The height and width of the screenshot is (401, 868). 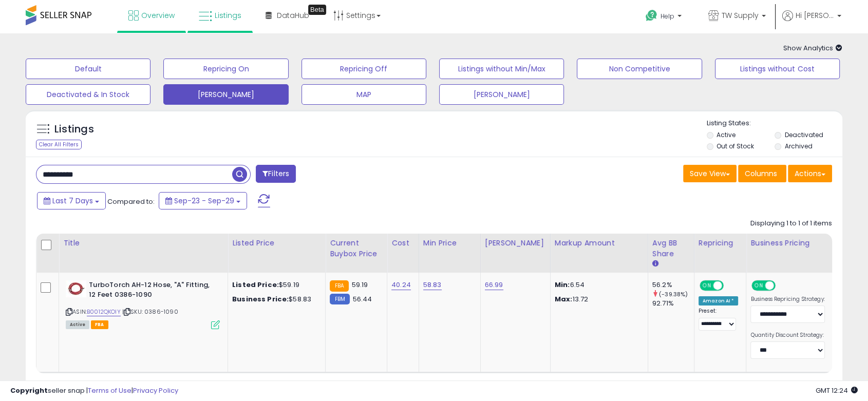 What do you see at coordinates (664, 17) in the screenshot?
I see `a: Help` at bounding box center [664, 17].